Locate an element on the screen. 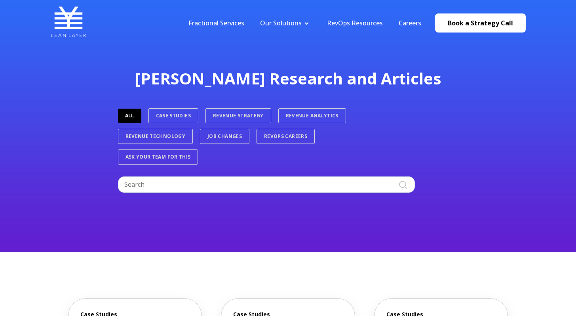  a: Case Studies is located at coordinates (174, 116).